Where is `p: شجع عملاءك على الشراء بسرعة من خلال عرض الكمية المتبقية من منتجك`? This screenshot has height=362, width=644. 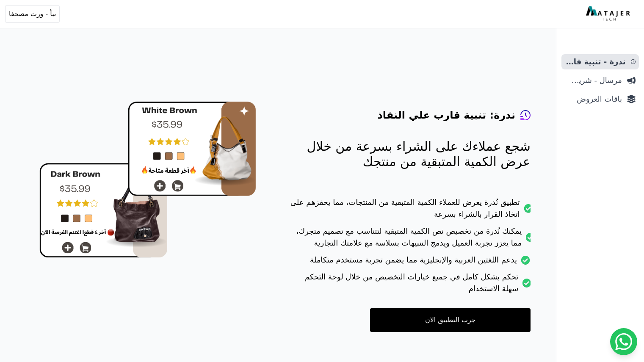 p: شجع عملاءك على الشراء بسرعة من خلال عرض الكمية المتبقية من منتجك is located at coordinates (410, 154).